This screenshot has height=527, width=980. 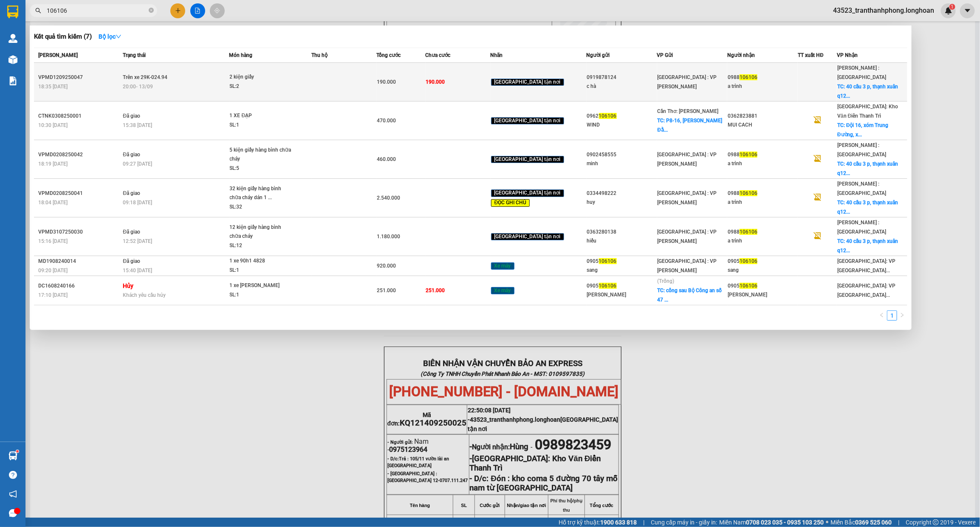 What do you see at coordinates (320, 55) in the screenshot?
I see `span: Thu hộ` at bounding box center [320, 55].